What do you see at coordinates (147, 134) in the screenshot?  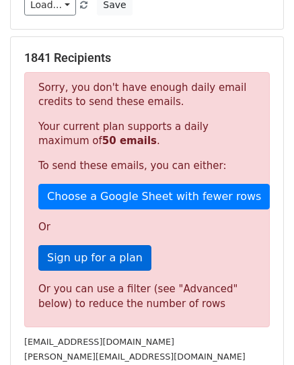 I see `p: Your current plan supports a daily maximum of .` at bounding box center [147, 134].